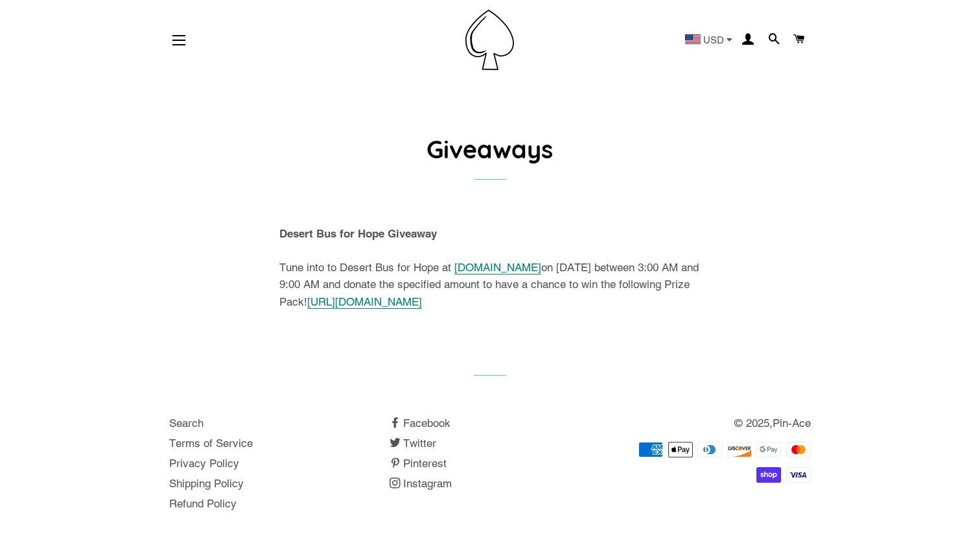 Image resolution: width=980 pixels, height=534 pixels. I want to click on a: Instagram, so click(421, 483).